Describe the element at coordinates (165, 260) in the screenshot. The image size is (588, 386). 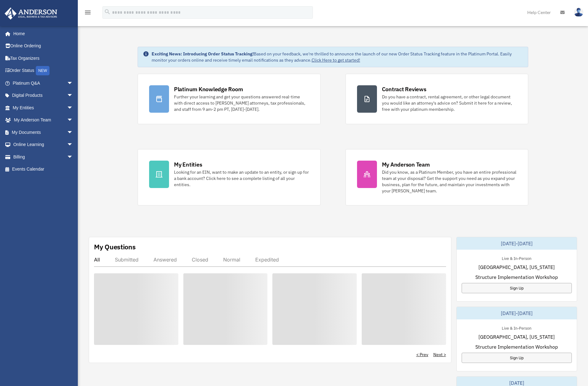
I see `div: Answered` at that location.